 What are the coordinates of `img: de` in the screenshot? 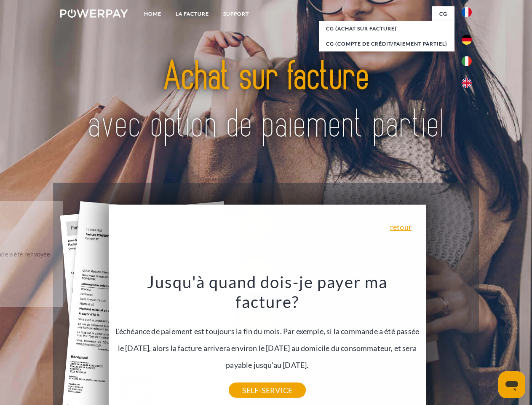 It's located at (467, 40).